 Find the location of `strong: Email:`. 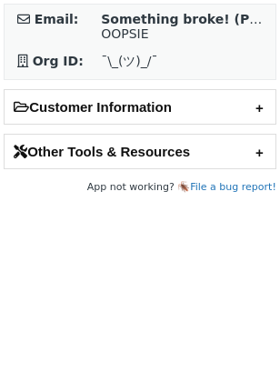

strong: Email: is located at coordinates (56, 19).